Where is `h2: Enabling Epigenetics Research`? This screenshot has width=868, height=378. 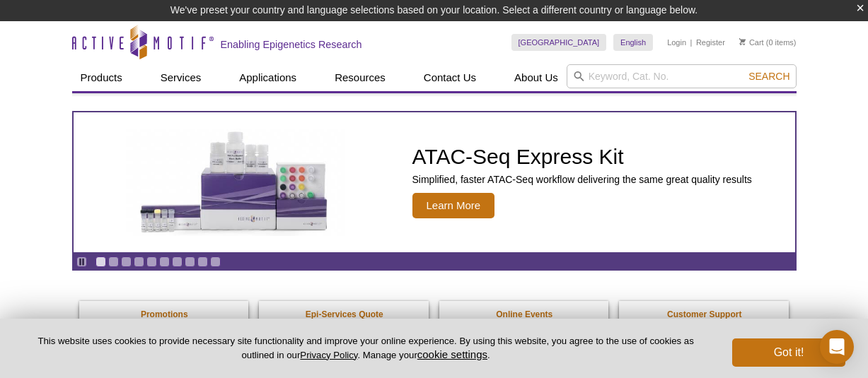 h2: Enabling Epigenetics Research is located at coordinates (292, 45).